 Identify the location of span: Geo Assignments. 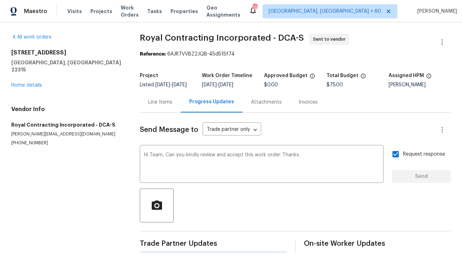
(224, 11).